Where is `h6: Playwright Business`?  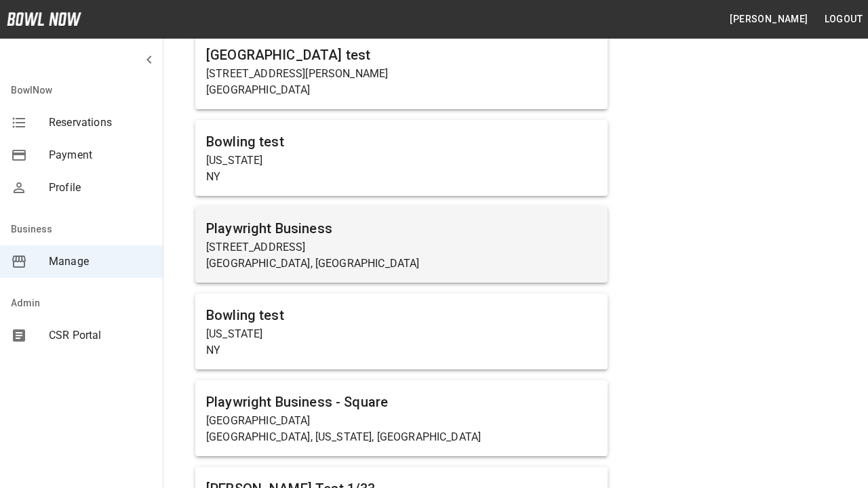
h6: Playwright Business is located at coordinates (401, 229).